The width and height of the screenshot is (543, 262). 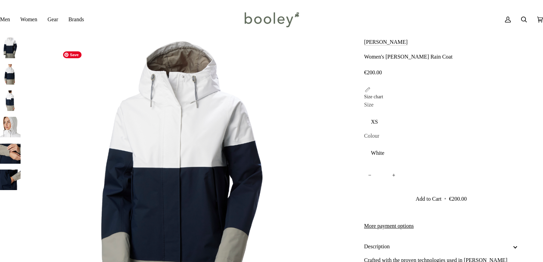 I want to click on div: Size chart, so click(x=374, y=97).